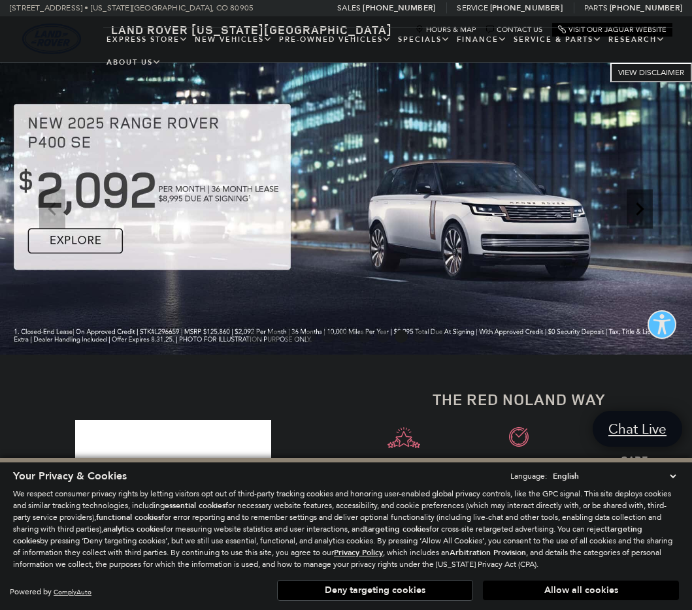 The image size is (692, 610). I want to click on span: Go to slide 5, so click(328, 336).